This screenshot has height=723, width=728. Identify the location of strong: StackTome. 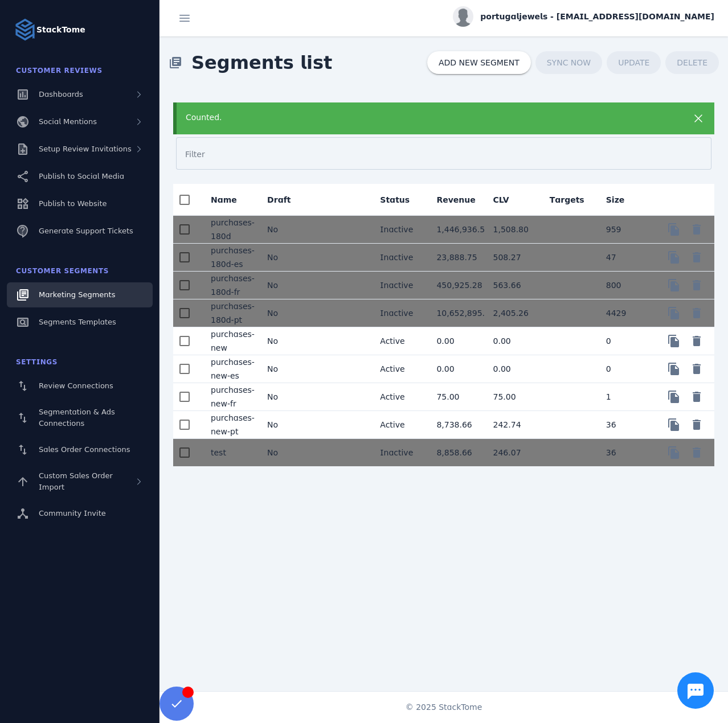
(61, 29).